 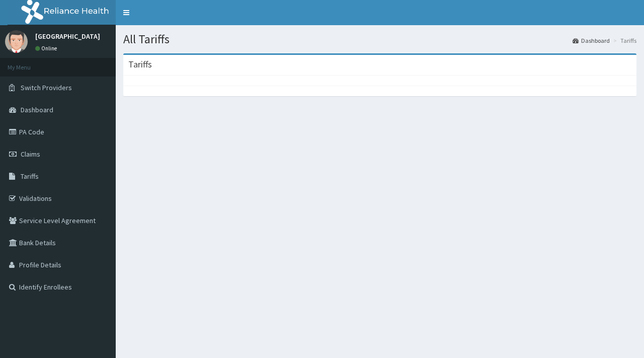 I want to click on h1: All Tariffs, so click(x=380, y=39).